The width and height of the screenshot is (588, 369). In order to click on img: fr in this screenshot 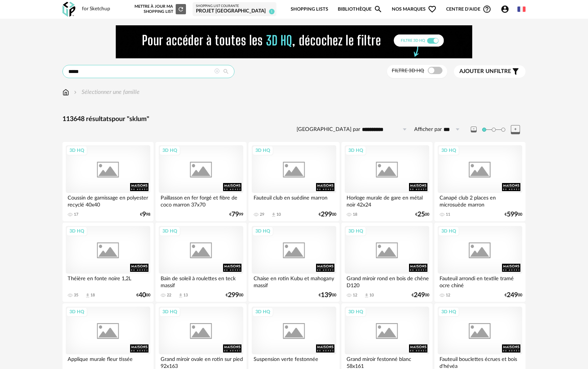, I will do `click(522, 9)`.